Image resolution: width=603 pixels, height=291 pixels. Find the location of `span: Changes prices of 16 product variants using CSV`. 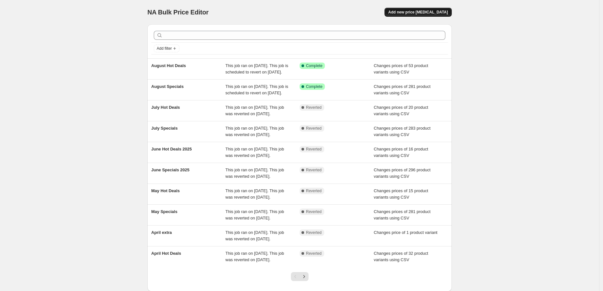

span: Changes prices of 16 product variants using CSV is located at coordinates (401, 152).